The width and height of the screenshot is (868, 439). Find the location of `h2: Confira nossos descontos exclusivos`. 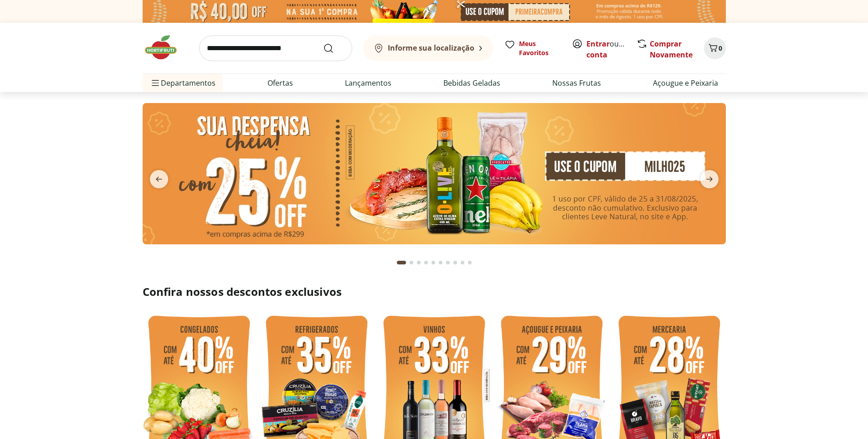

h2: Confira nossos descontos exclusivos is located at coordinates (434, 291).